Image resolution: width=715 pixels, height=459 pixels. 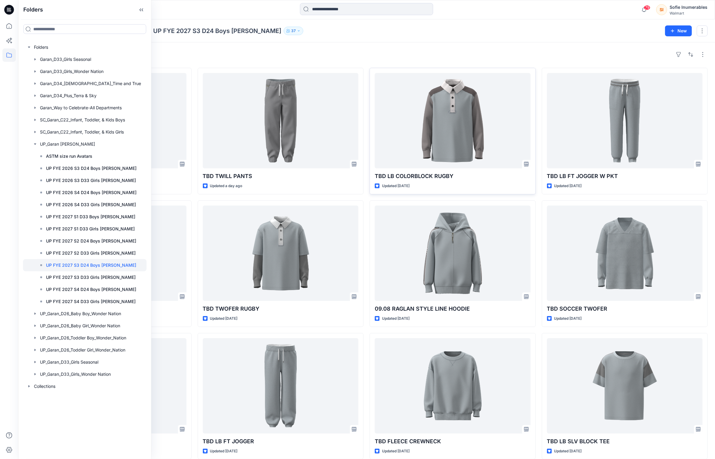 I want to click on p: TBD LB SLV BLOCK TEE, so click(x=625, y=442).